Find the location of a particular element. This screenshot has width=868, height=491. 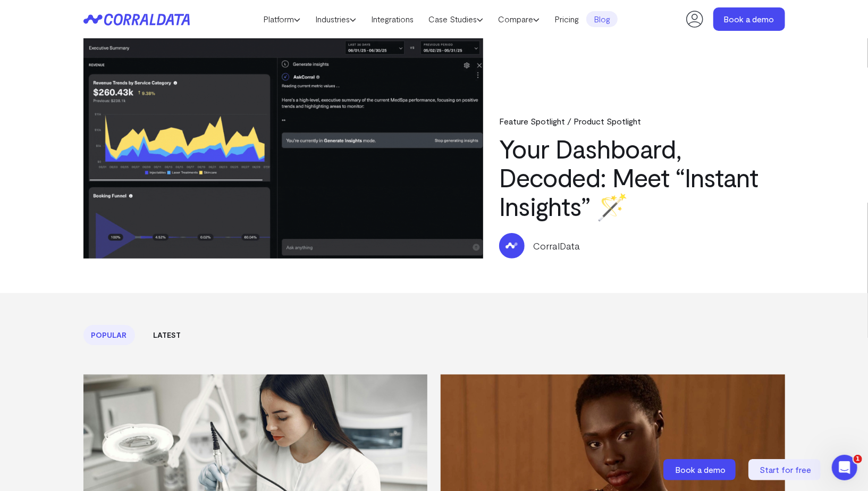

span: 1 is located at coordinates (857, 458).